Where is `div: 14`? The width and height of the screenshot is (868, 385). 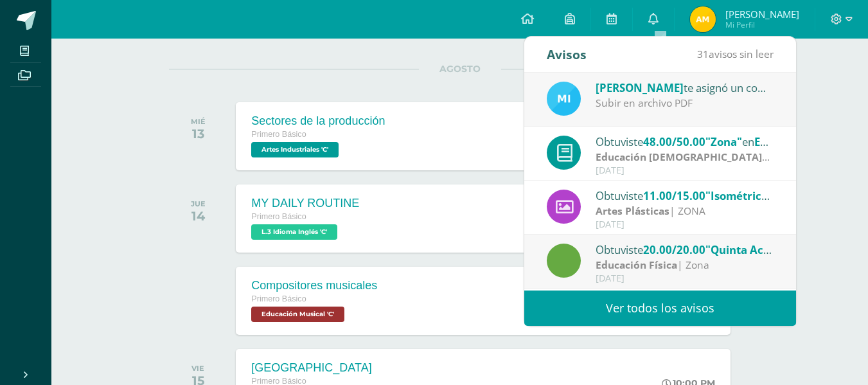 div: 14 is located at coordinates (198, 216).